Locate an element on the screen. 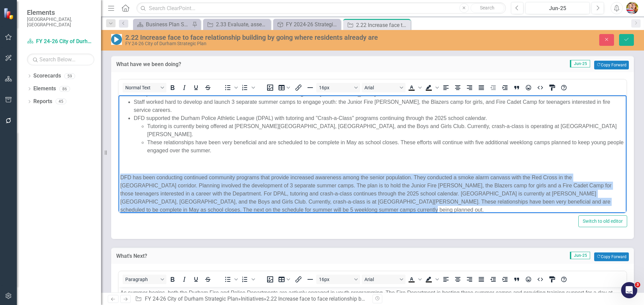 The height and width of the screenshot is (305, 644). li: DFD supported the Durham Police Athletic League (DPAL) with tutoring and "Crash-a-Class" programs... is located at coordinates (261, 39).